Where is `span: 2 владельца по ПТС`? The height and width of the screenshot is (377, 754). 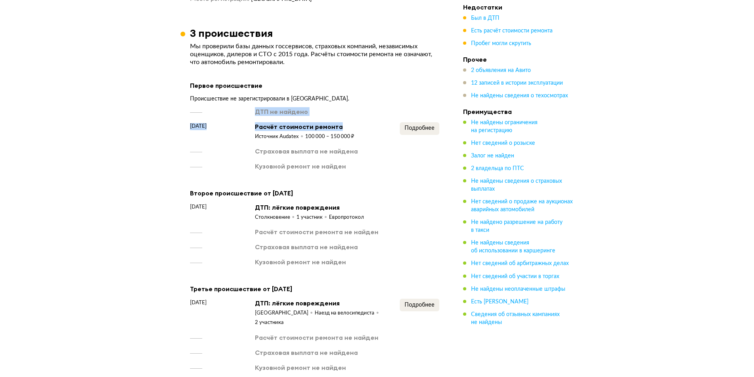
span: 2 владельца по ПТС is located at coordinates (498, 169).